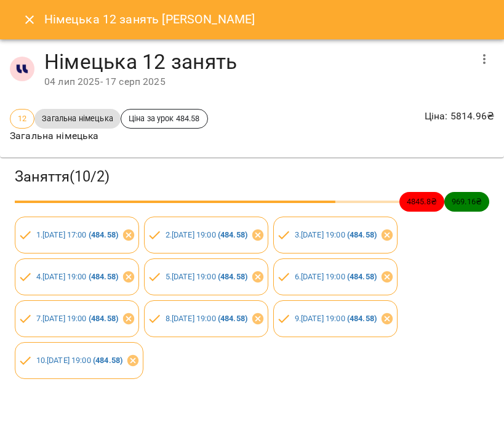  What do you see at coordinates (109, 136) in the screenshot?
I see `p: Загальна німецька` at bounding box center [109, 136].